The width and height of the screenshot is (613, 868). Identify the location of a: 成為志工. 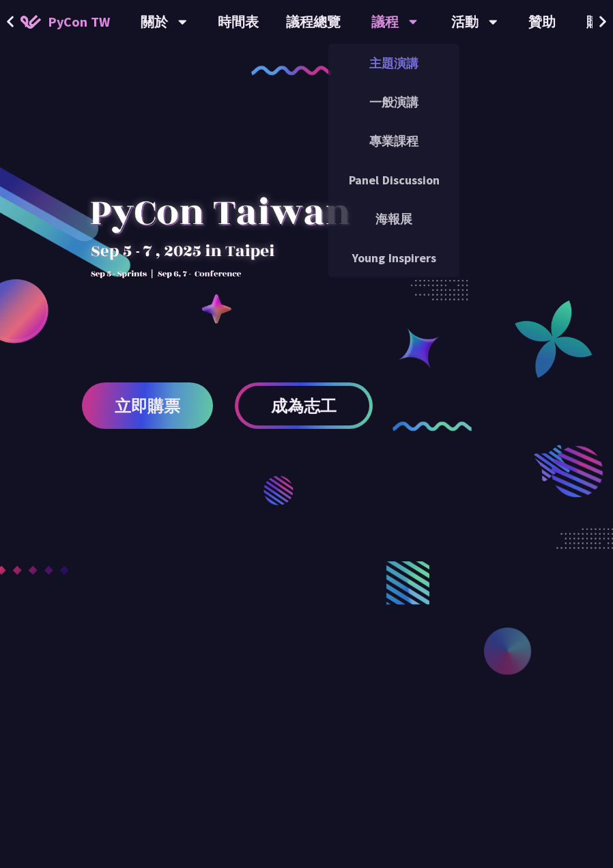
(304, 406).